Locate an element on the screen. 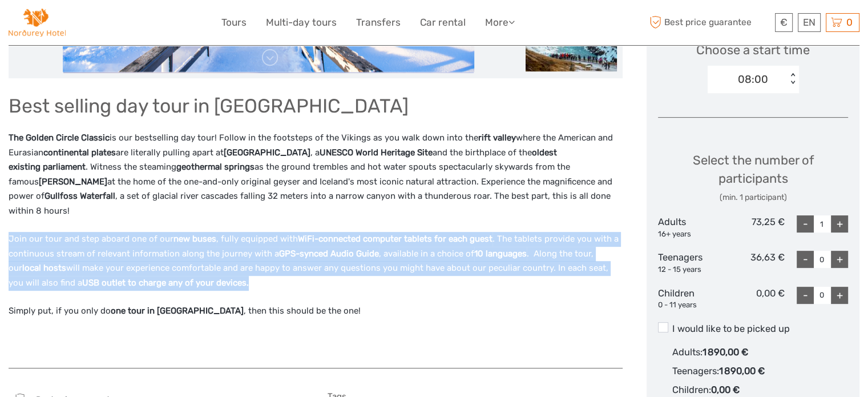  div: Teenagers is located at coordinates (690, 263).